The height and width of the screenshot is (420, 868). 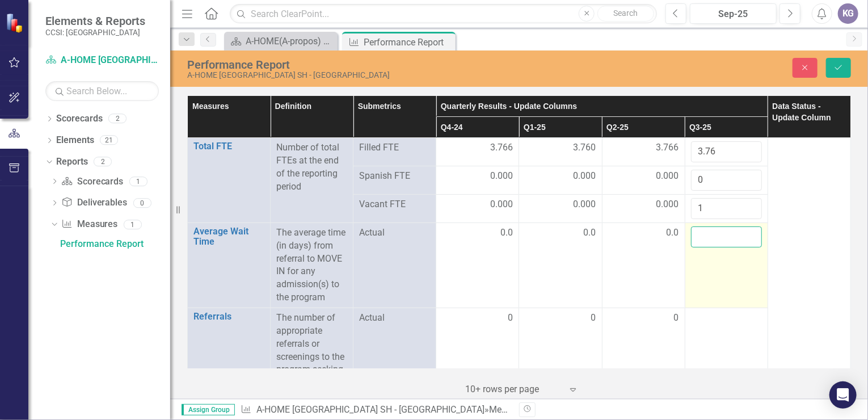 What do you see at coordinates (290, 41) in the screenshot?
I see `div: A-HOME(A-propos) Landing Page` at bounding box center [290, 41].